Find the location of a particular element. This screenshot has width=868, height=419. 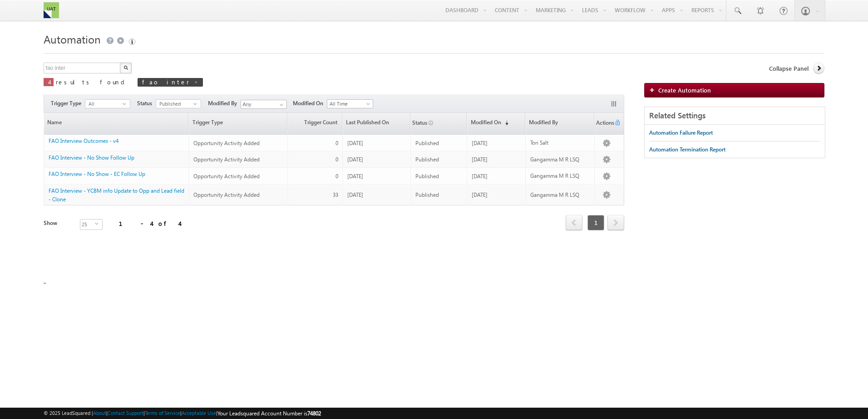

a: Modified On(sorted descending) is located at coordinates (496, 124).